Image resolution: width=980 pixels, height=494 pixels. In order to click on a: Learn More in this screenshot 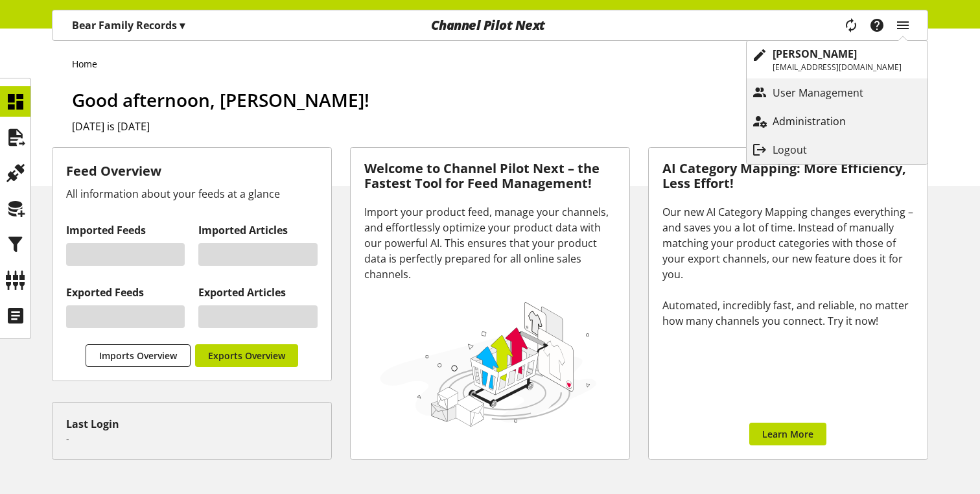, I will do `click(788, 433)`.